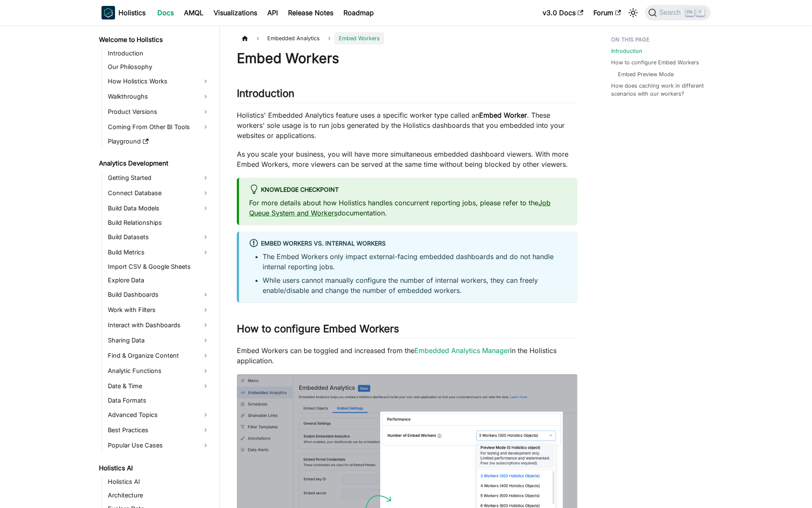 This screenshot has height=508, width=812. I want to click on a: Forum, so click(607, 13).